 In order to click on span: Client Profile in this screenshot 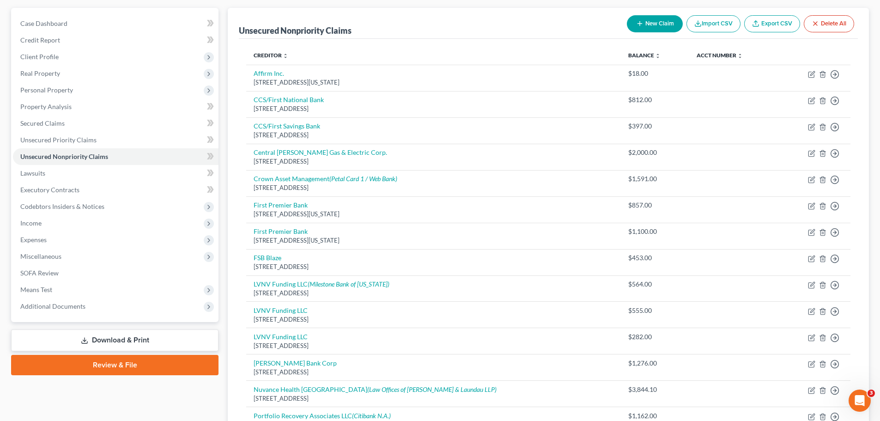, I will do `click(39, 56)`.